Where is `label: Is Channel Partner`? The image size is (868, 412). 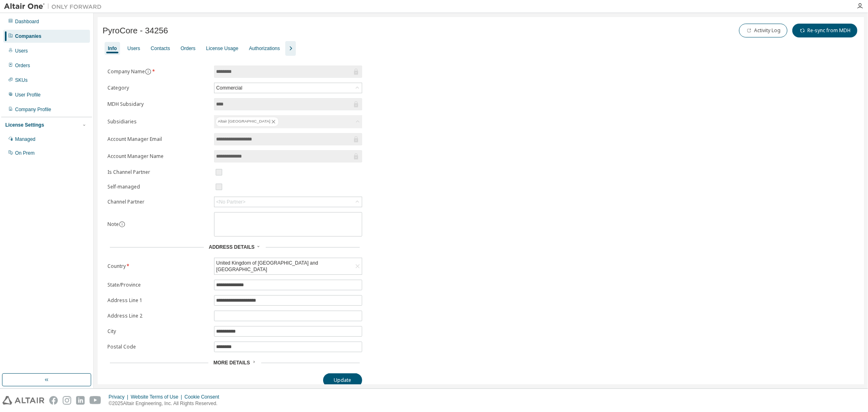
label: Is Channel Partner is located at coordinates (158, 172).